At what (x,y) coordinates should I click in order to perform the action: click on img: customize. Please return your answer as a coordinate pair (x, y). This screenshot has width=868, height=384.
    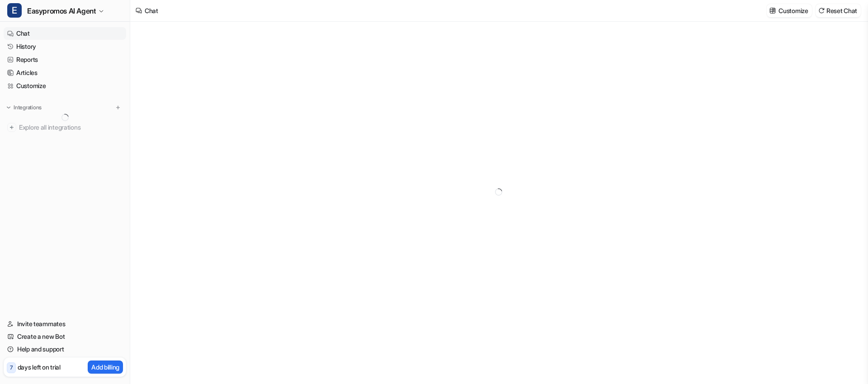
    Looking at the image, I should click on (772, 11).